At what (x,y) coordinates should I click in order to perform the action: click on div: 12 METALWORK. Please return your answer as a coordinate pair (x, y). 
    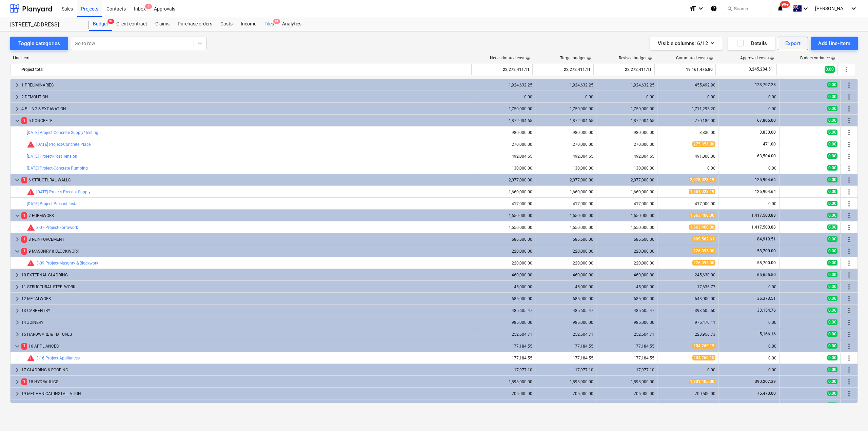
    Looking at the image, I should click on (246, 299).